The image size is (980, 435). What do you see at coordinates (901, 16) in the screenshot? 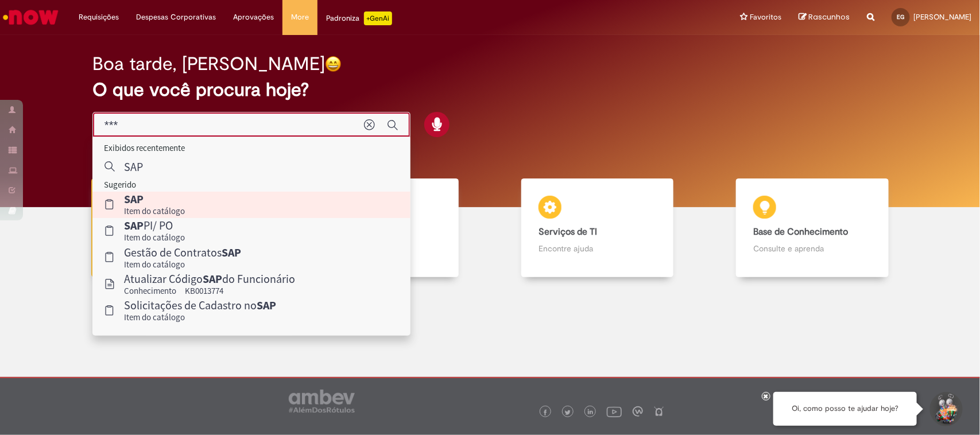
I see `span: EG` at bounding box center [901, 16].